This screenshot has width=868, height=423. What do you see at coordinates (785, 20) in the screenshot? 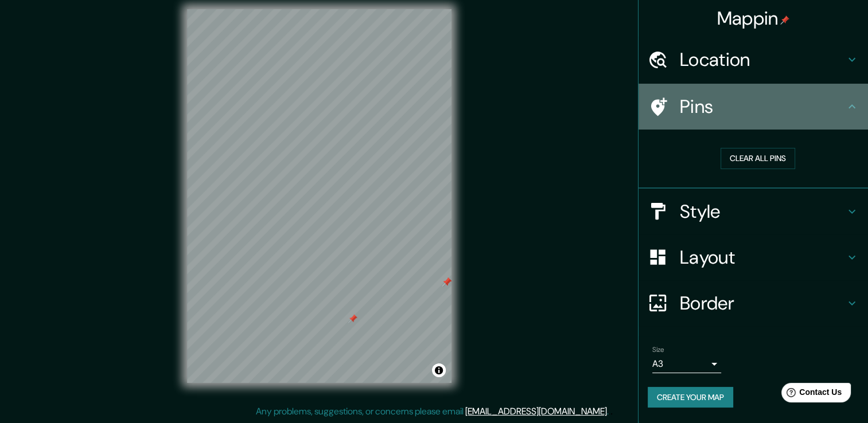
I see `img: pin-icon.png` at bounding box center [785, 20].